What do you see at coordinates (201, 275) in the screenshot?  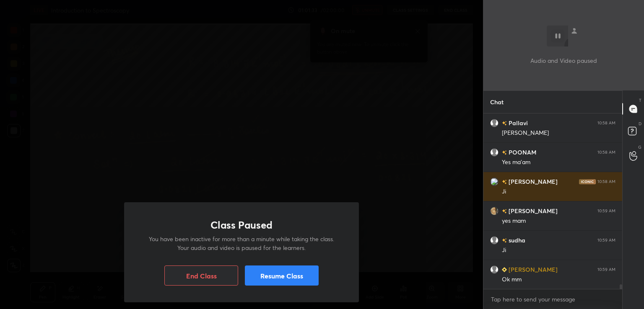 I see `button: End Class` at bounding box center [201, 275].